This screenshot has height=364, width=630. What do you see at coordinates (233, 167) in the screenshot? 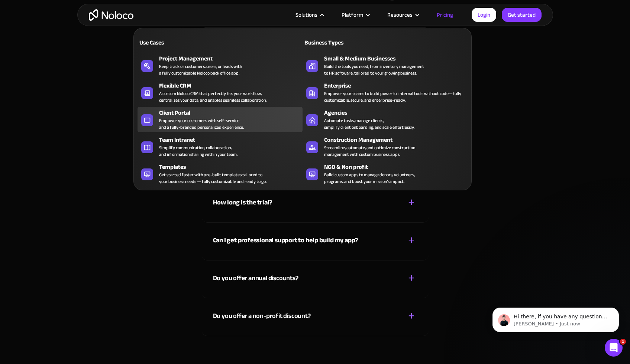
I see `div: Templates` at bounding box center [233, 167].